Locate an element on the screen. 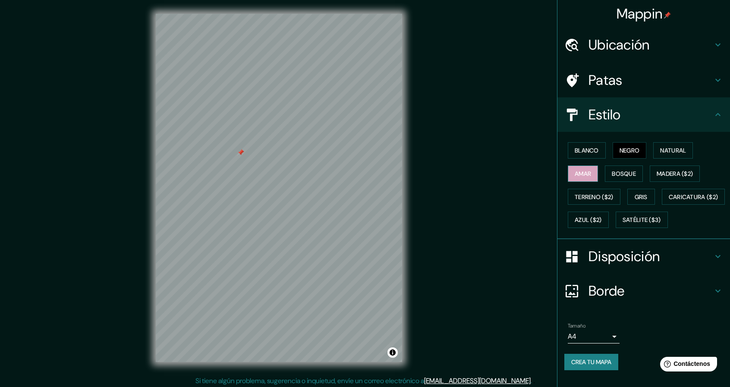 The image size is (730, 387). button: Caricatura ($2) is located at coordinates (693, 197).